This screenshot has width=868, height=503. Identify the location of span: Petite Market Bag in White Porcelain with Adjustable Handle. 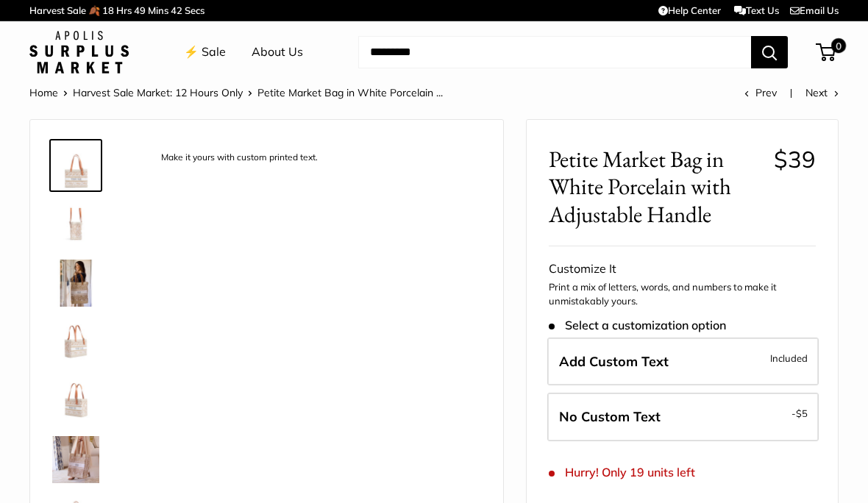
(656, 187).